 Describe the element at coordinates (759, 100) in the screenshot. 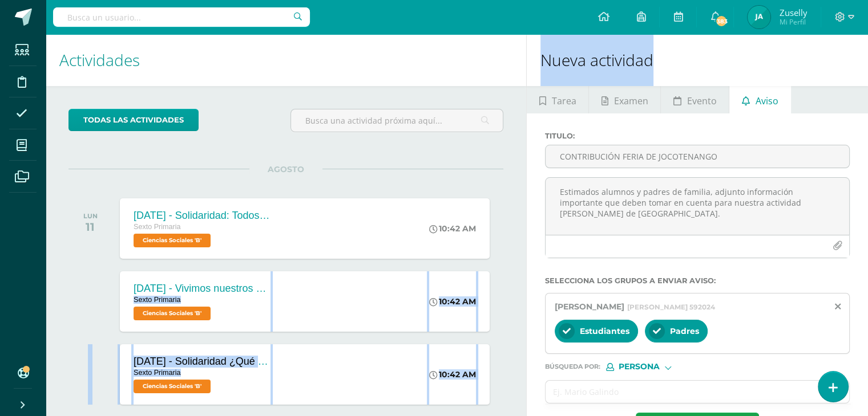

I see `a: Aviso` at that location.